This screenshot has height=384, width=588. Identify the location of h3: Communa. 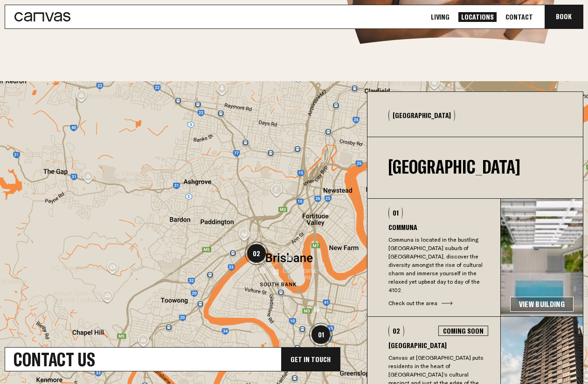
(438, 227).